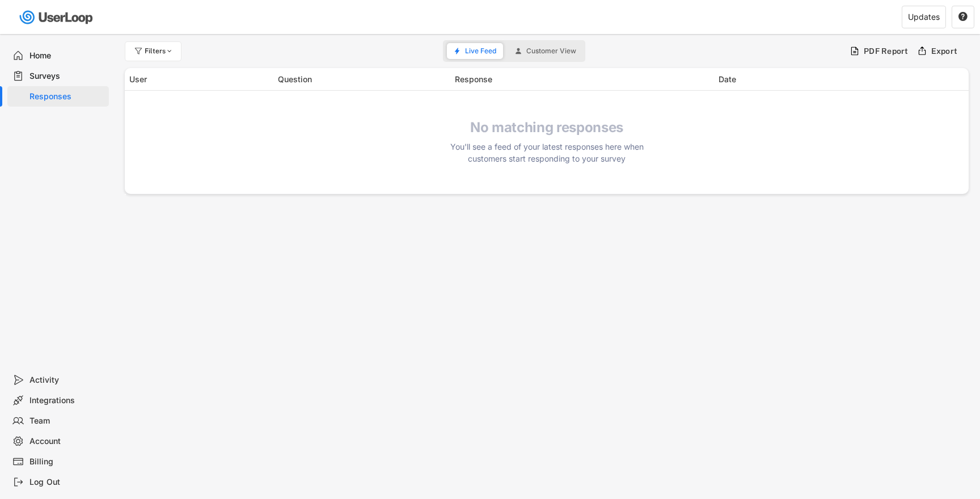  Describe the element at coordinates (547, 128) in the screenshot. I see `h4: No matching responses` at that location.